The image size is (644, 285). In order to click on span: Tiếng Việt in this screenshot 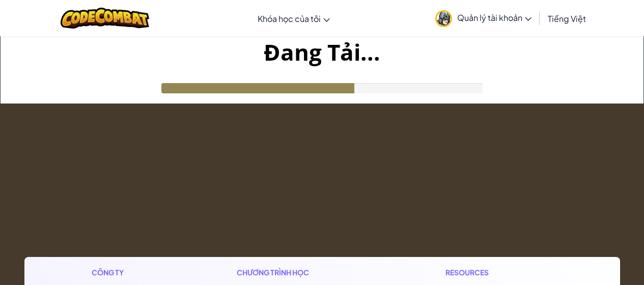, I will do `click(566, 18)`.